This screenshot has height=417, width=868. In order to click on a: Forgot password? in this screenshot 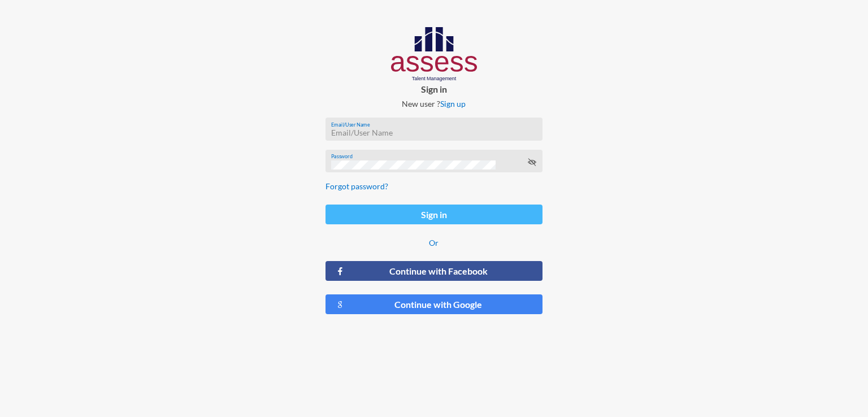, I will do `click(357, 186)`.